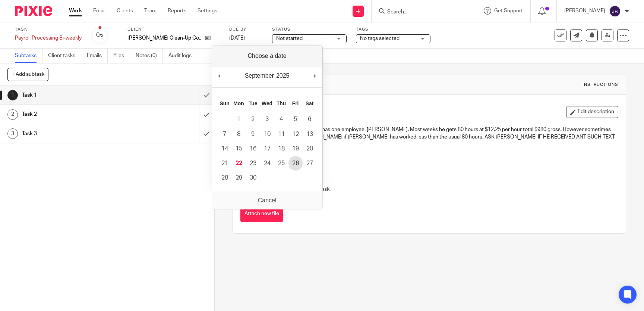  Describe the element at coordinates (239, 119) in the screenshot. I see `button: 1` at that location.